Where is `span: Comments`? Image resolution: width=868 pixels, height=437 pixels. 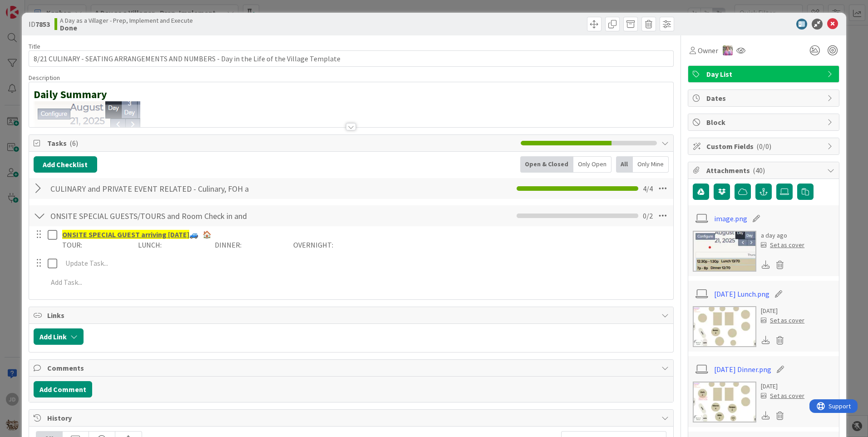
span: Comments is located at coordinates (351, 368).